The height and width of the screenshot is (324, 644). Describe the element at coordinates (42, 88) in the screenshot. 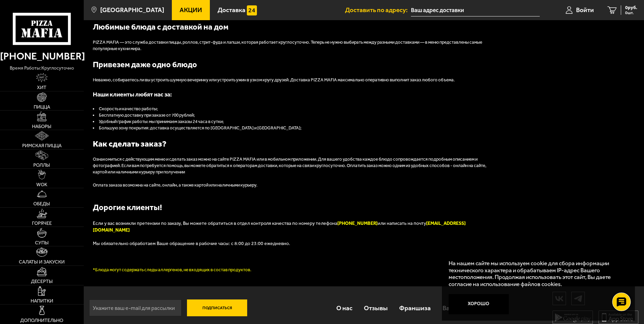

I see `span: Хит` at that location.